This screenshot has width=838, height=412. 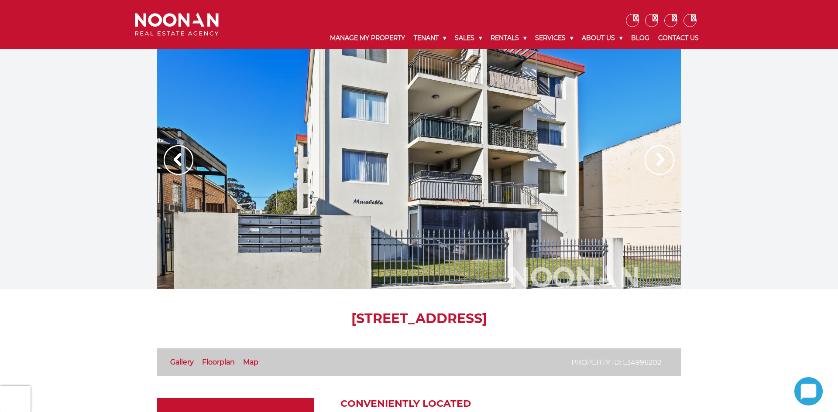 I want to click on a: Rentals, so click(x=508, y=38).